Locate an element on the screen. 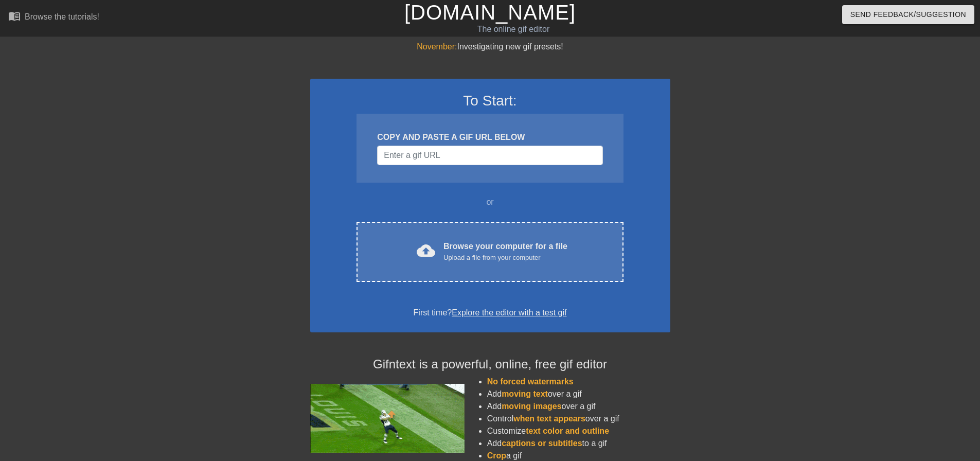 Image resolution: width=980 pixels, height=461 pixels. div: Browse the tutorials! is located at coordinates (61, 17).